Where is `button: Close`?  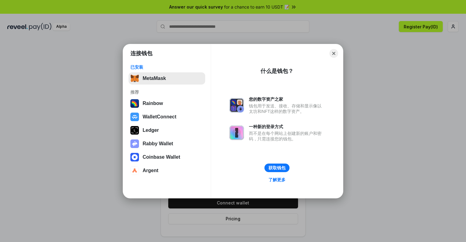
button: Close is located at coordinates (333, 53).